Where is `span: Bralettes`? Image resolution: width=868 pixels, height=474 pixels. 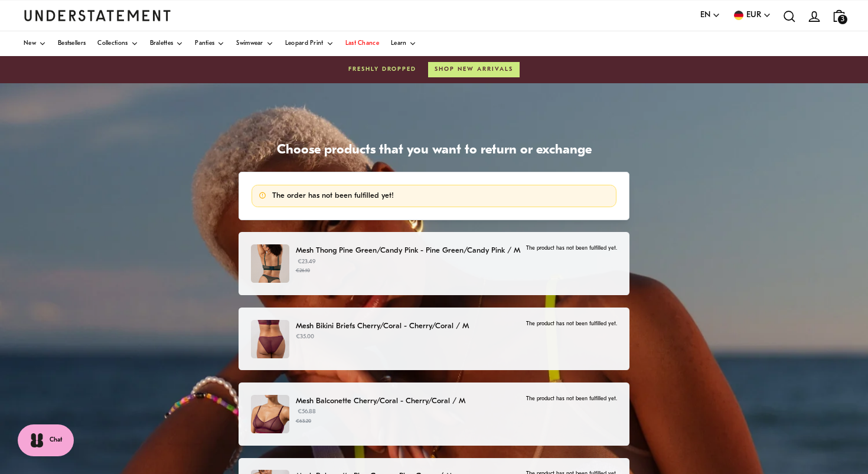
span: Bralettes is located at coordinates (162, 44).